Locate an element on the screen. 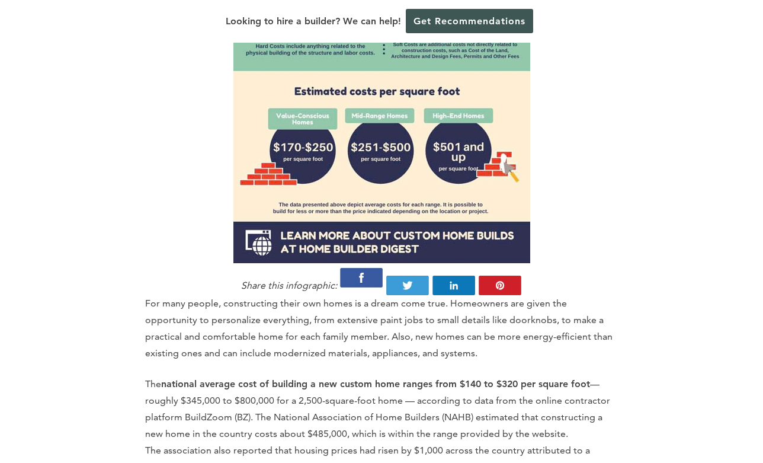 The height and width of the screenshot is (463, 763). img: LinkedIn-Share-Icon.png is located at coordinates (454, 285).